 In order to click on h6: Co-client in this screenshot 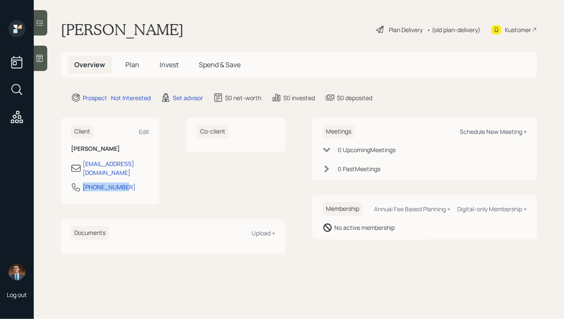, I will do `click(213, 131)`.